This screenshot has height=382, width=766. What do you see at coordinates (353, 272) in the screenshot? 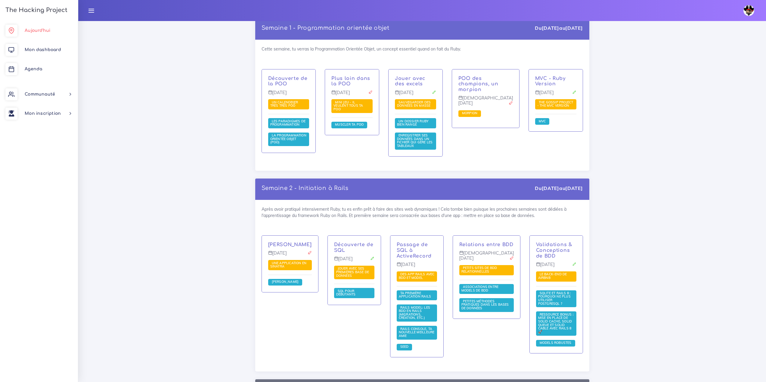
I see `span: Jouer avec ses premières base de données` at bounding box center [353, 272].